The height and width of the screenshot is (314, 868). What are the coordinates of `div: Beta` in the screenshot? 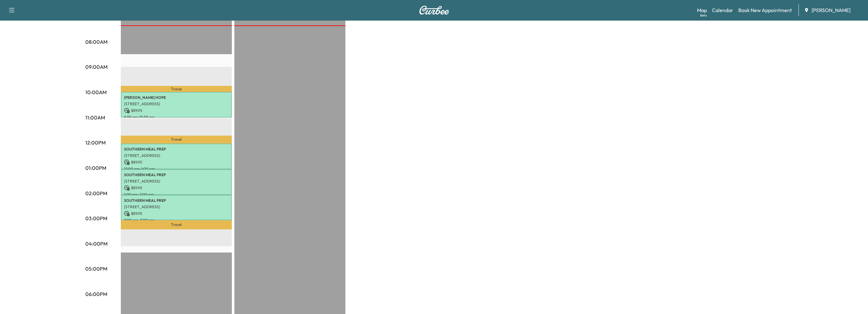 It's located at (703, 15).